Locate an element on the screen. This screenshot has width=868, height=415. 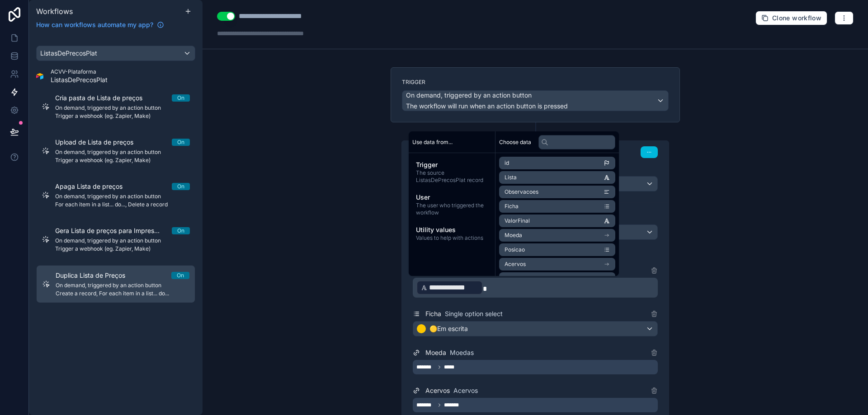
span: Ficha is located at coordinates (433, 314).